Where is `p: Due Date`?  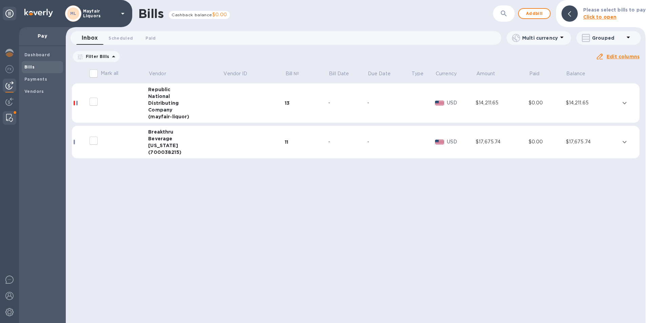 p: Due Date is located at coordinates (379, 74).